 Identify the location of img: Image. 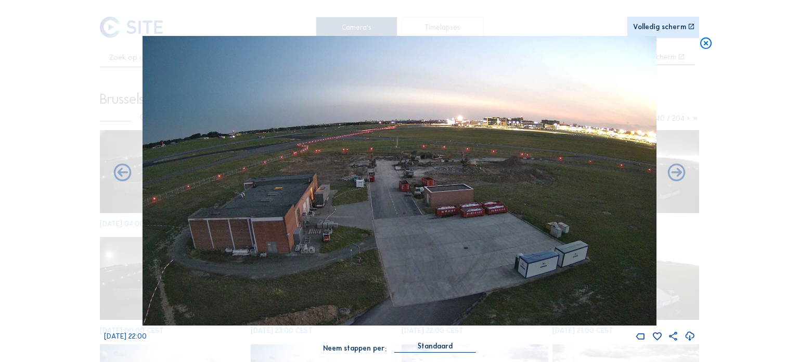
(400, 181).